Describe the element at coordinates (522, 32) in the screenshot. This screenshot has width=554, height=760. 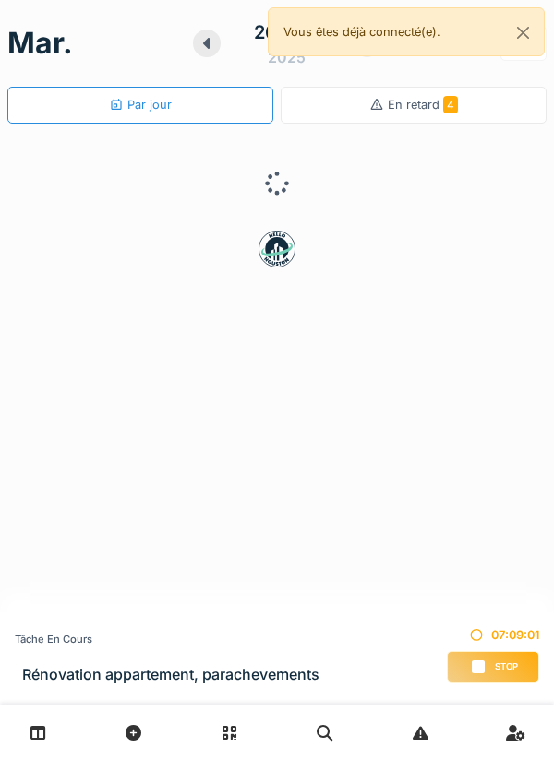
I see `button: Close` at that location.